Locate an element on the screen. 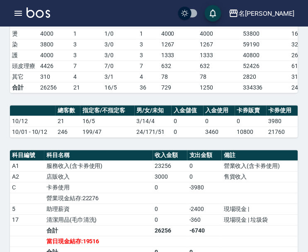 This screenshot has width=308, height=252. td: 2820 is located at coordinates (265, 77).